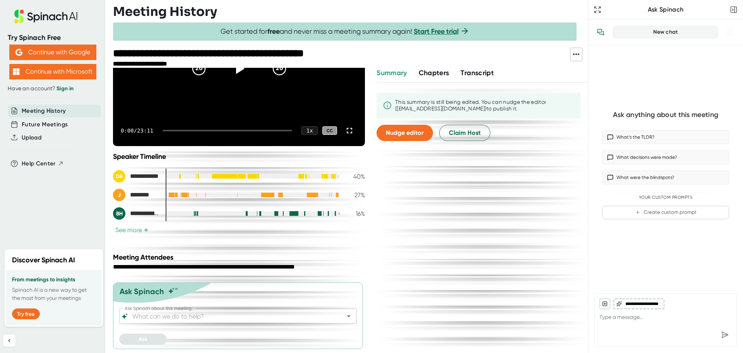 This screenshot has width=743, height=353. What do you see at coordinates (349, 316) in the screenshot?
I see `button: Open` at bounding box center [349, 316].